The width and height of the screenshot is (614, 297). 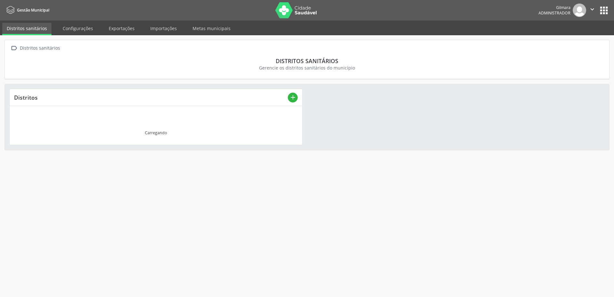 I want to click on a: Gestão Municipal, so click(x=27, y=10).